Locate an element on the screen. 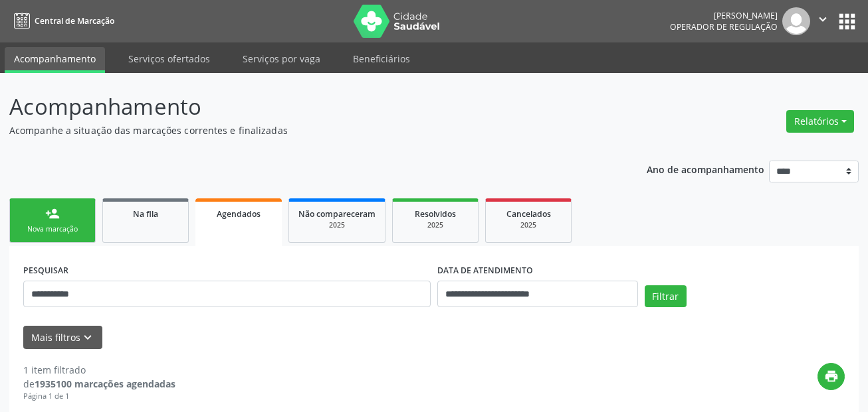 The height and width of the screenshot is (412, 868). div: 1 item filtrado is located at coordinates (99, 370).